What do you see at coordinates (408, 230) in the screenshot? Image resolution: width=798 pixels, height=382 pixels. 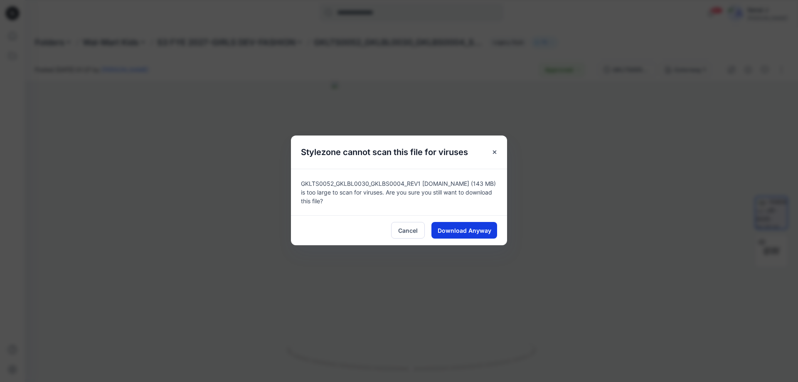 I see `button: Cancel` at bounding box center [408, 230].